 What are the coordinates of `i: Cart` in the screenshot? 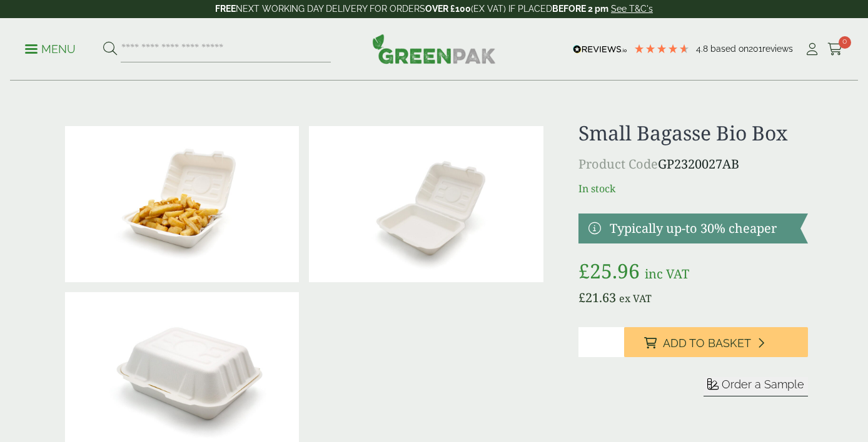 It's located at (835, 49).